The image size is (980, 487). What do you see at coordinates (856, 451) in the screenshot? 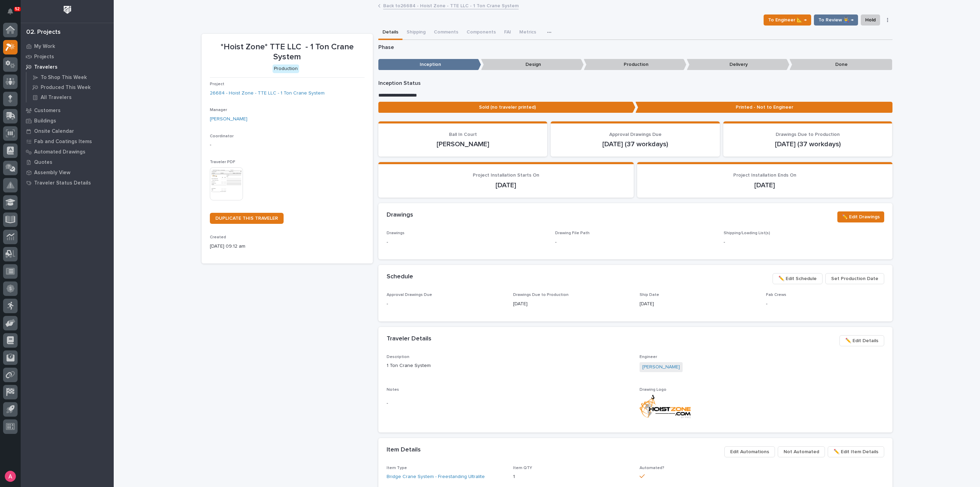
I see `button: ✏️ Edit Item Details` at bounding box center [856, 451].